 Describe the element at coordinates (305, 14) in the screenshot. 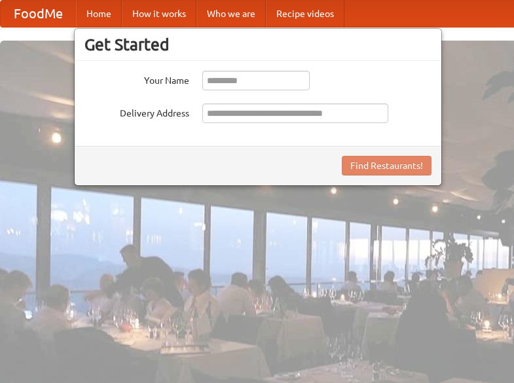

I see `a: Recipe videos` at that location.